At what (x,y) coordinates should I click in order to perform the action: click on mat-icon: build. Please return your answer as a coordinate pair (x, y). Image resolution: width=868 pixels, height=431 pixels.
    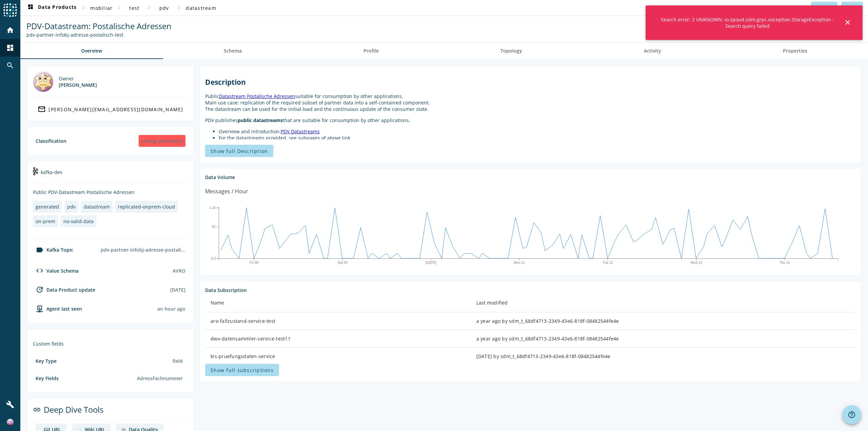
    Looking at the image, I should click on (10, 404).